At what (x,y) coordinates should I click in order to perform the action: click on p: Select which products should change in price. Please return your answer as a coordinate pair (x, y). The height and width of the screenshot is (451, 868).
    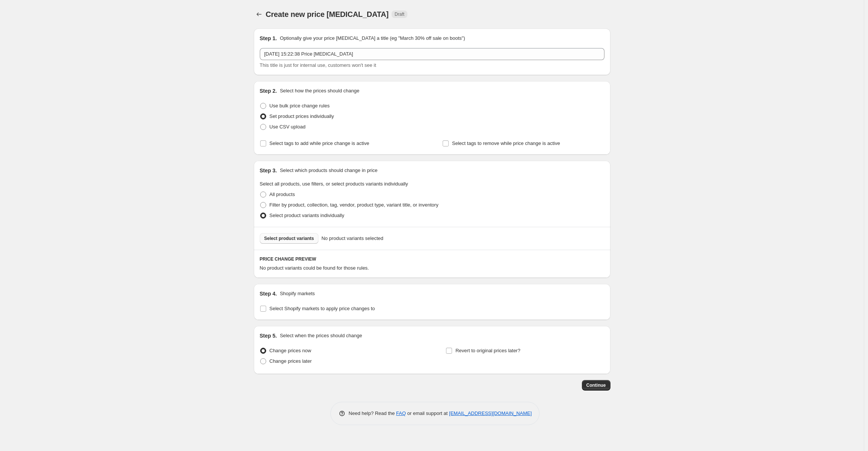
    Looking at the image, I should click on (328, 170).